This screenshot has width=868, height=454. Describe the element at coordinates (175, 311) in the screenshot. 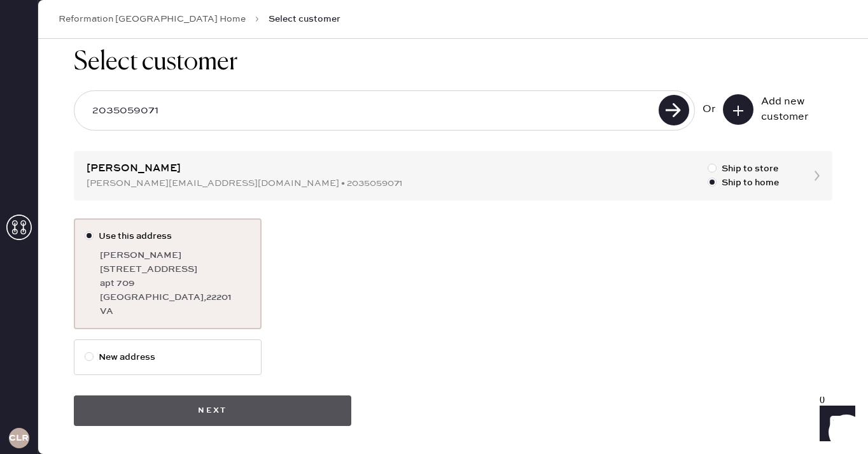

I see `div: VA` at that location.